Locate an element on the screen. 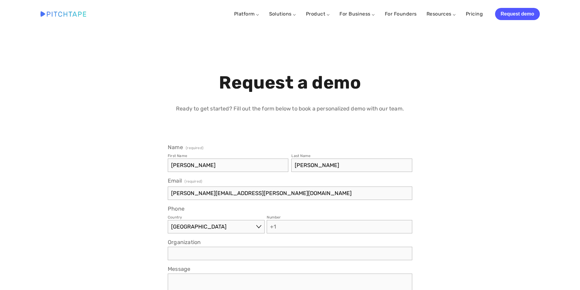  strong: Request a demo is located at coordinates (290, 82).